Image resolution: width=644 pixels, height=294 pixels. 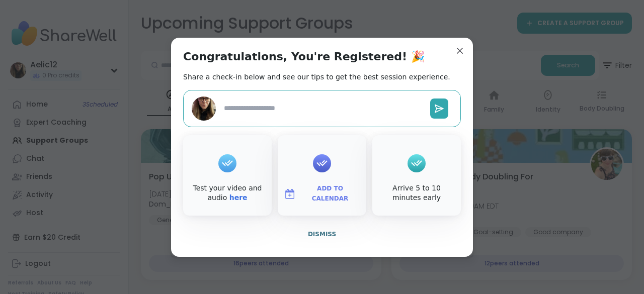 I want to click on div: Arrive 5 to 10 minutes early, so click(x=417, y=193).